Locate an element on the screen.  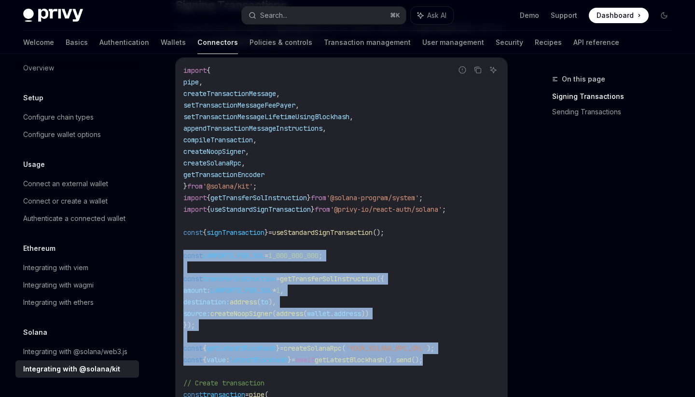
span: pipe is located at coordinates (191, 82).